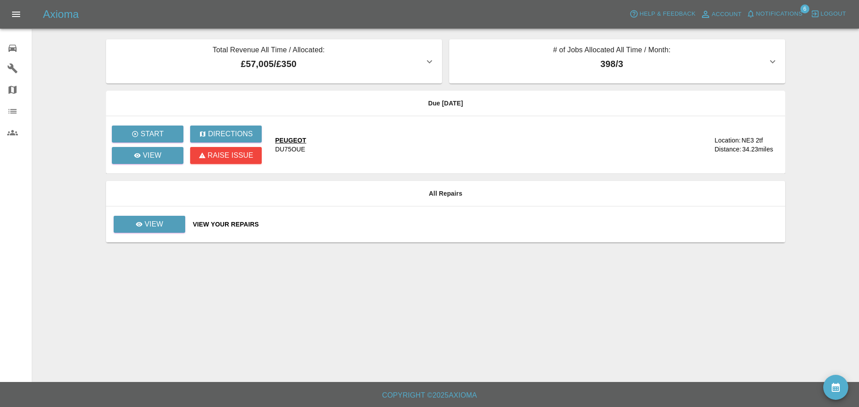 This screenshot has height=407, width=859. Describe the element at coordinates (290, 149) in the screenshot. I see `div: DU75OUE` at that location.